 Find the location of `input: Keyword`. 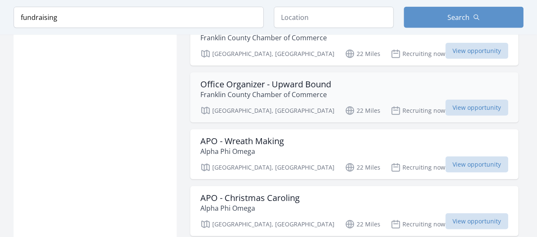

input: Keyword is located at coordinates (138, 17).